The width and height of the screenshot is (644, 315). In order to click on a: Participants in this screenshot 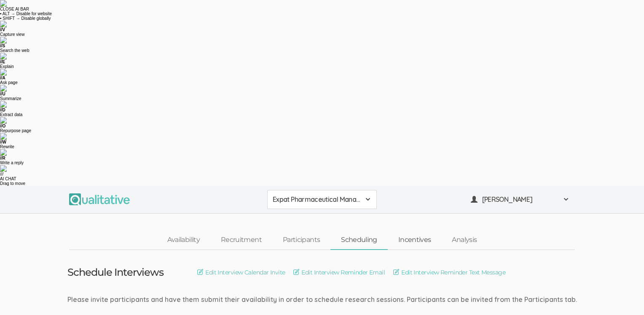, I will do `click(301, 239)`.